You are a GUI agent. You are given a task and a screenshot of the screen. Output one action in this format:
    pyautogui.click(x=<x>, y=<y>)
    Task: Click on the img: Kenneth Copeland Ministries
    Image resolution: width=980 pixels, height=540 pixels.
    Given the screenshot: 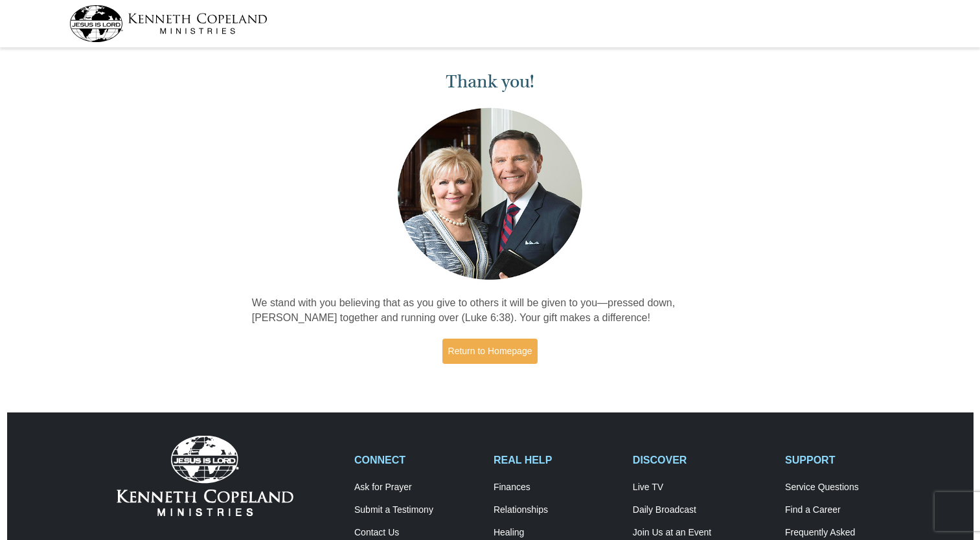 What is the action you would take?
    pyautogui.click(x=204, y=476)
    